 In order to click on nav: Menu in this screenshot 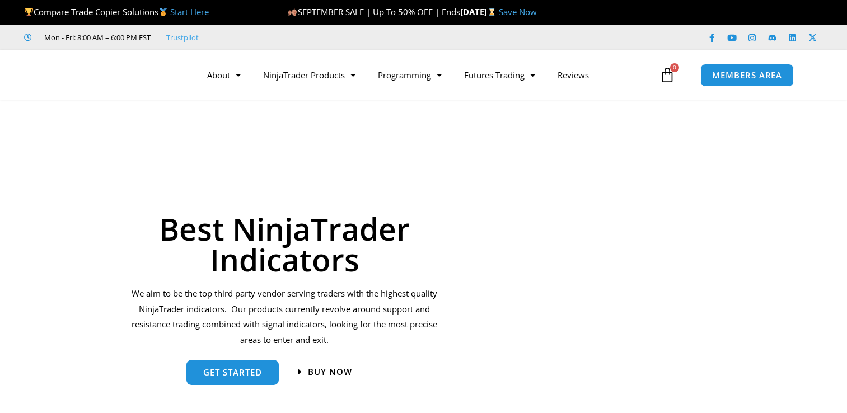, I will do `click(426, 75)`.